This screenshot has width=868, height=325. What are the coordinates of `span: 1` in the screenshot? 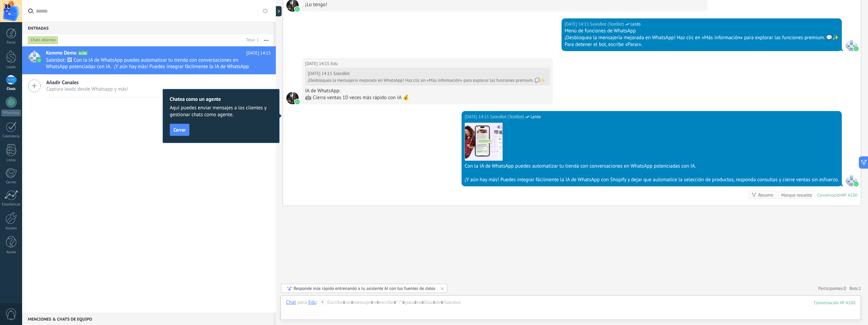 It's located at (860, 288).